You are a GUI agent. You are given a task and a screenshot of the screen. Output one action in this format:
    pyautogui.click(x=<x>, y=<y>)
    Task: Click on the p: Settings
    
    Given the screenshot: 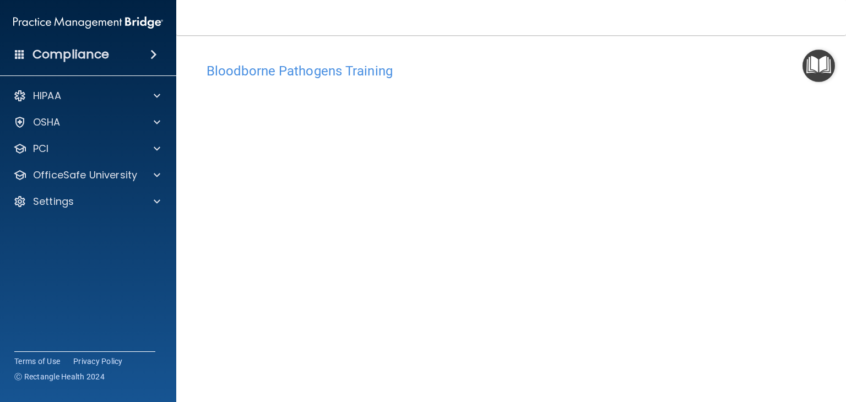 What is the action you would take?
    pyautogui.click(x=53, y=202)
    